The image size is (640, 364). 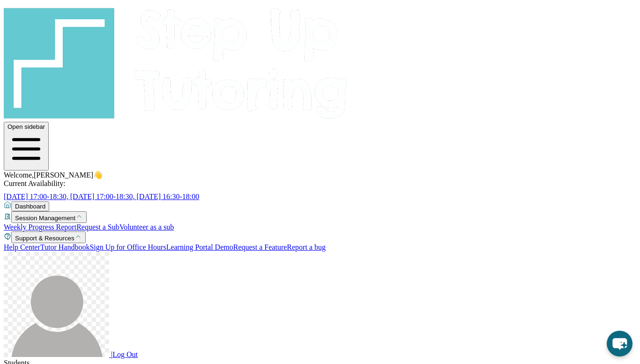 What do you see at coordinates (44, 238) in the screenshot?
I see `span: Support & Resources` at bounding box center [44, 238].